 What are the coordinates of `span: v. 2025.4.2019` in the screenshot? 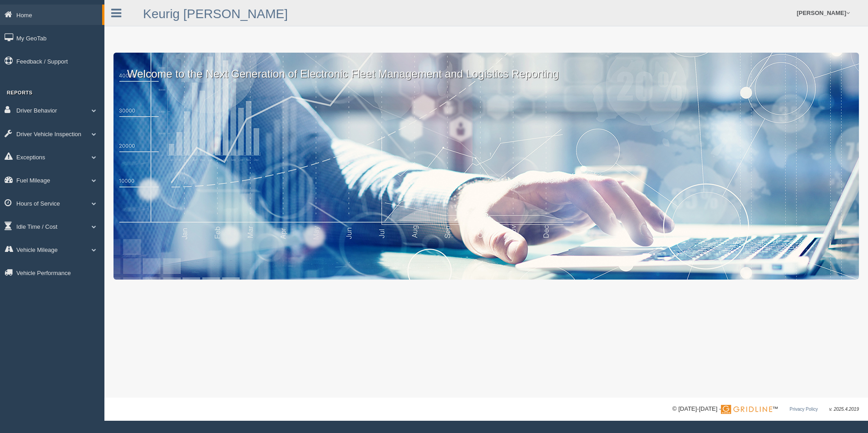 It's located at (844, 409).